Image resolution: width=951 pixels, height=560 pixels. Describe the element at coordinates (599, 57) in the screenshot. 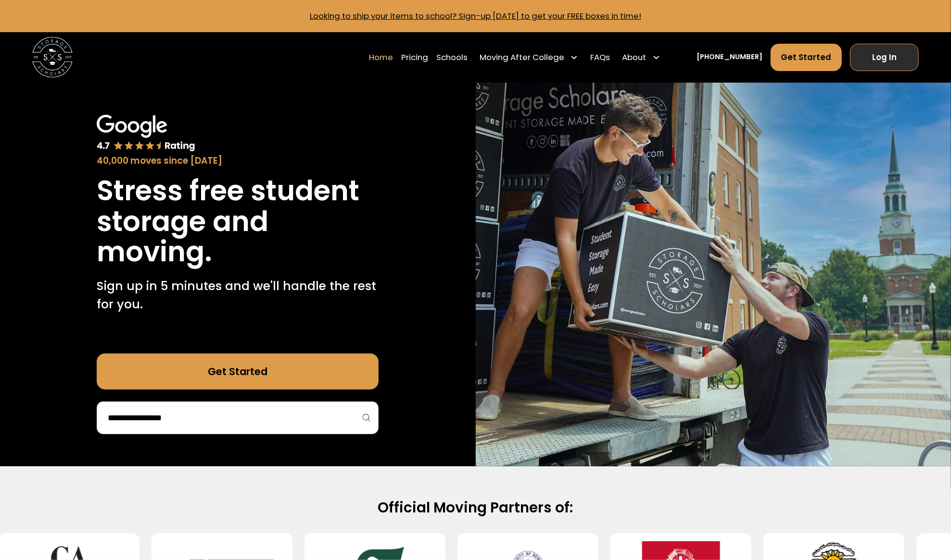

I see `a: FAQs` at that location.